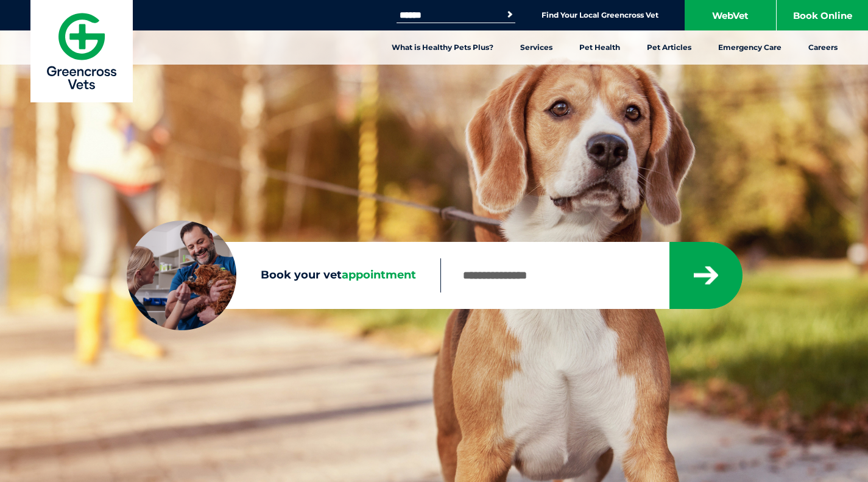  Describe the element at coordinates (668, 48) in the screenshot. I see `a: Pet Articles` at that location.